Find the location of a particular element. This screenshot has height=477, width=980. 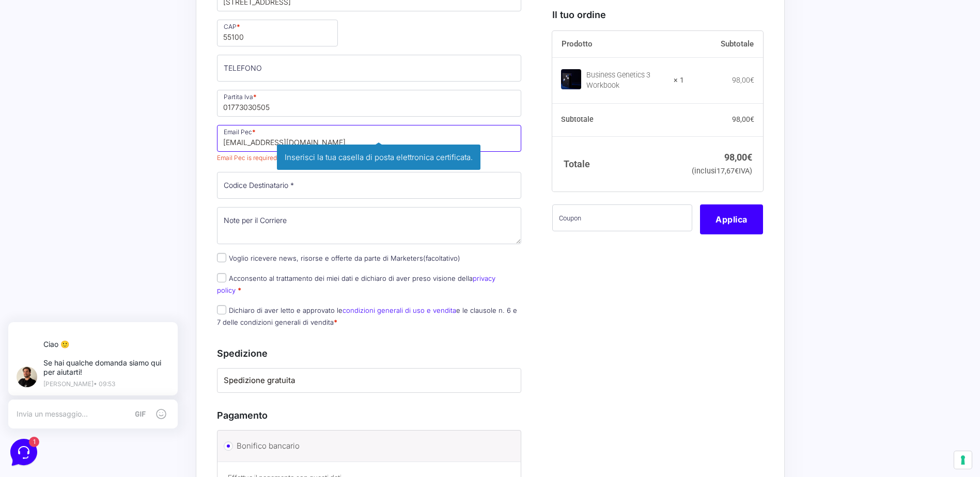

label: Voglio ricevere news, risorse e offerte da parte di Marketers is located at coordinates (339, 258).